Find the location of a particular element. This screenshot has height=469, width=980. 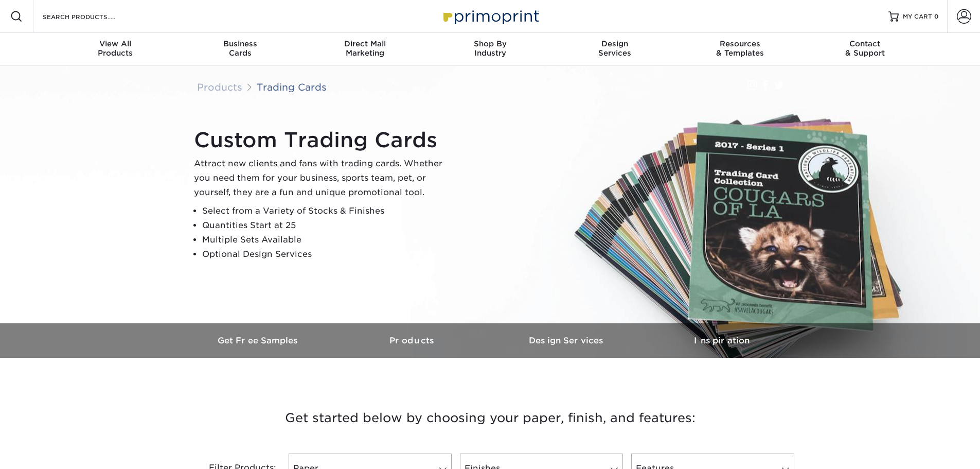

span: Contact is located at coordinates (864, 44).